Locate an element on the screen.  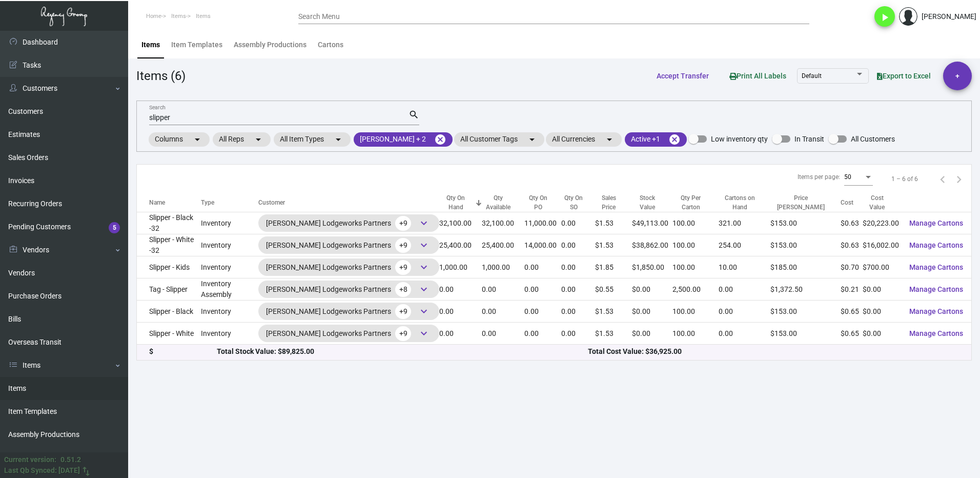
td: $0.65 is located at coordinates (852, 333).